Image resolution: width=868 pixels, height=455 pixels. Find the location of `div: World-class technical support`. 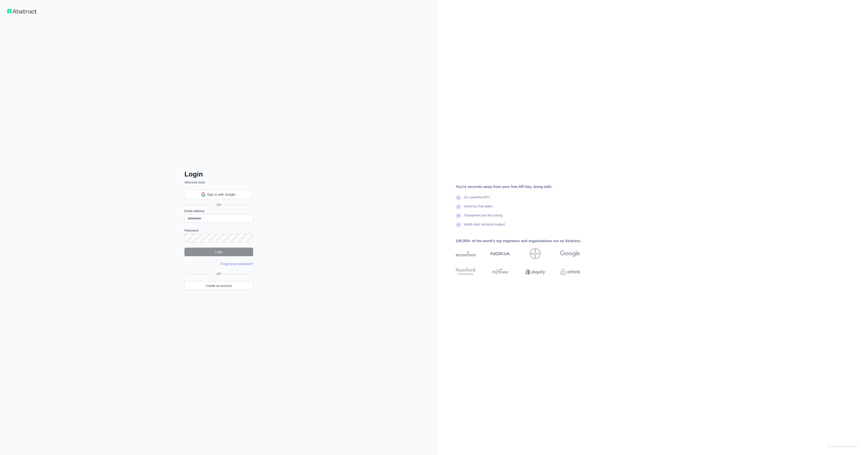

div: World-class technical support is located at coordinates (484, 227).